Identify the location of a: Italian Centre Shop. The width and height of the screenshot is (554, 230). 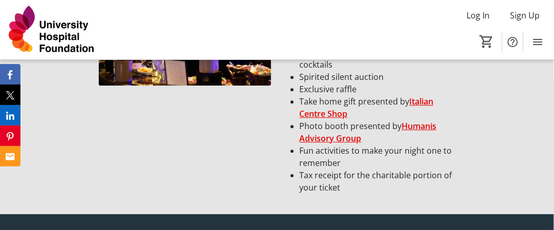
(367, 107).